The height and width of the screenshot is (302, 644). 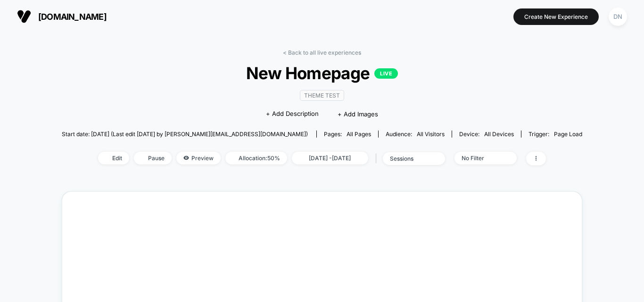 What do you see at coordinates (430, 134) in the screenshot?
I see `span: All Visitors` at bounding box center [430, 134].